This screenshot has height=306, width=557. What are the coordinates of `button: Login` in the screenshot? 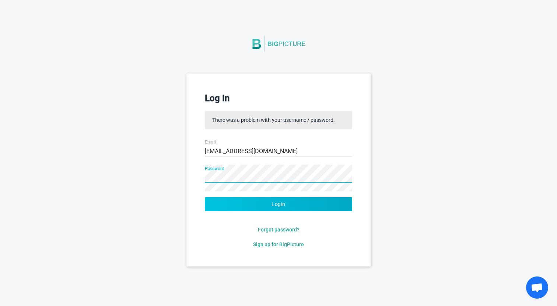 It's located at (279, 204).